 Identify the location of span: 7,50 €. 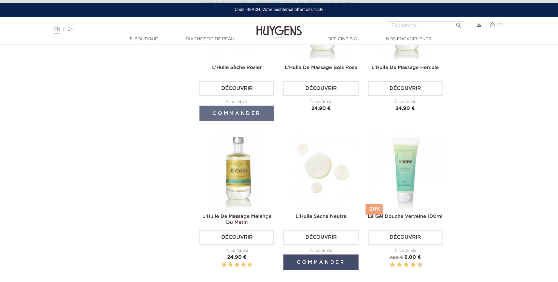
(396, 258).